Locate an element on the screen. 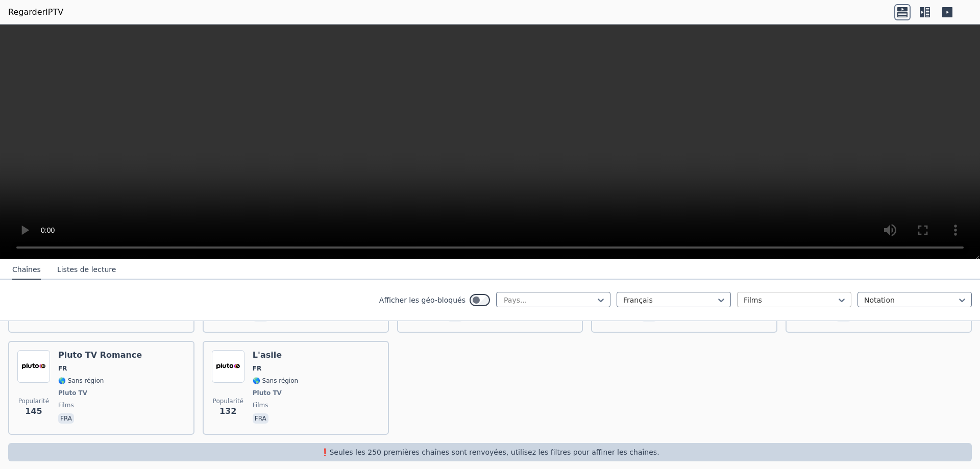 The height and width of the screenshot is (469, 980). font: Pluto TV Romance is located at coordinates (100, 355).